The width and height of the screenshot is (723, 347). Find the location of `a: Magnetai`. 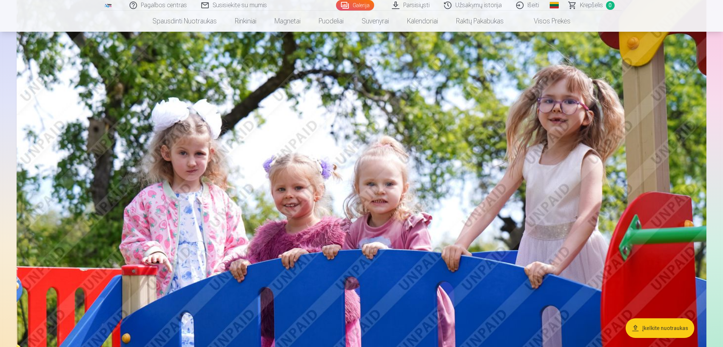

a: Magnetai is located at coordinates (287, 21).